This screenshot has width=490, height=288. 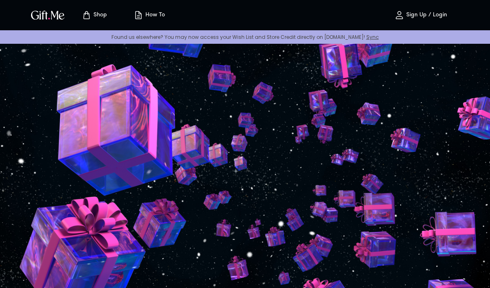 I want to click on button: Sign Up / Login, so click(x=421, y=15).